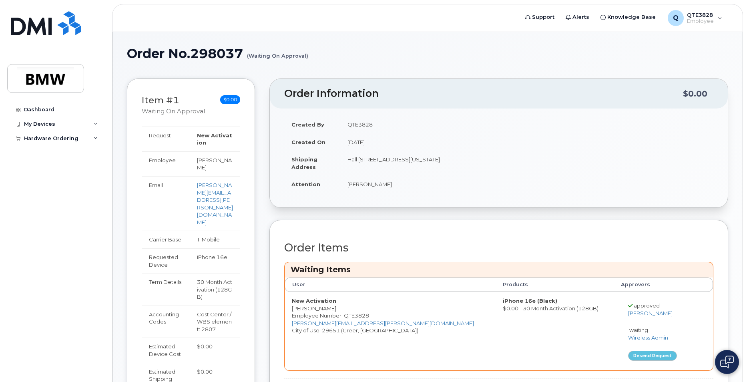 Image resolution: width=747 pixels, height=382 pixels. Describe the element at coordinates (304, 163) in the screenshot. I see `strong: Shipping Address` at that location.